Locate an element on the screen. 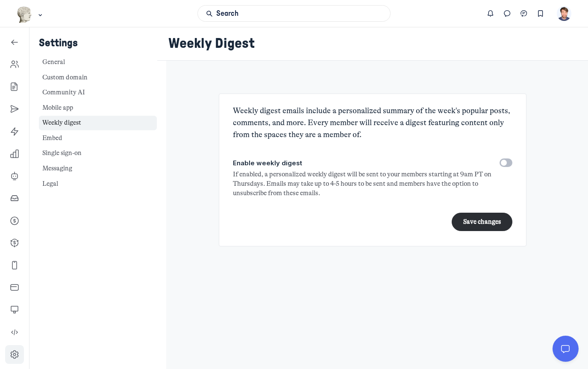 The width and height of the screenshot is (588, 369). a: Weekly digest is located at coordinates (98, 123).